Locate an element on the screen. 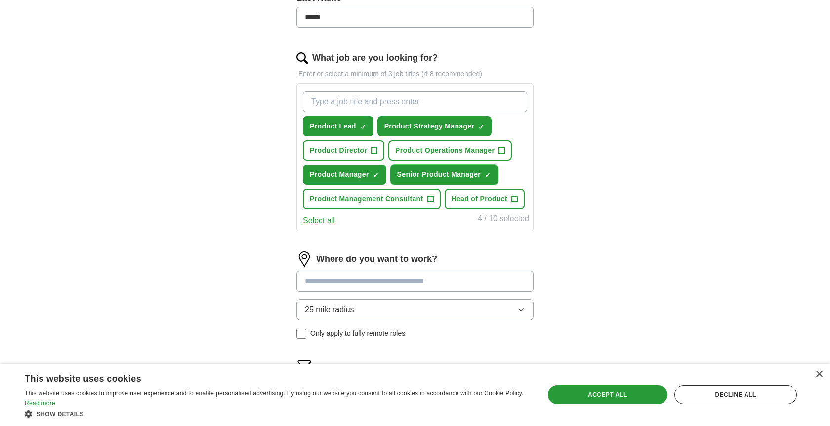 This screenshot has height=426, width=830. button: Product Operations Manager is located at coordinates (450, 150).